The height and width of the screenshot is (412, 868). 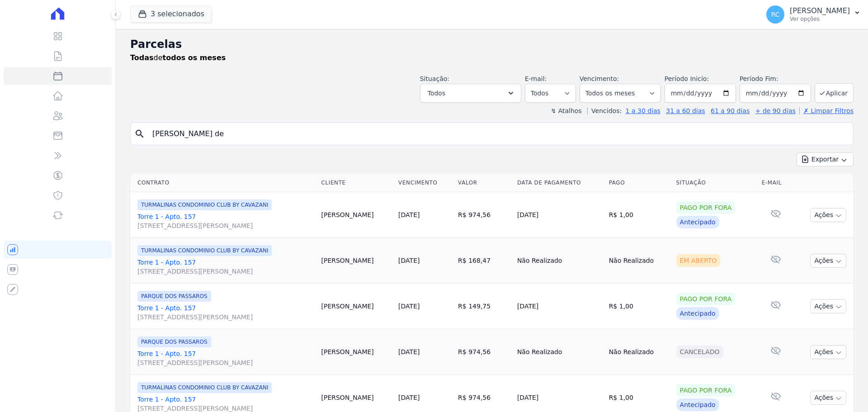 I want to click on i: search, so click(x=140, y=134).